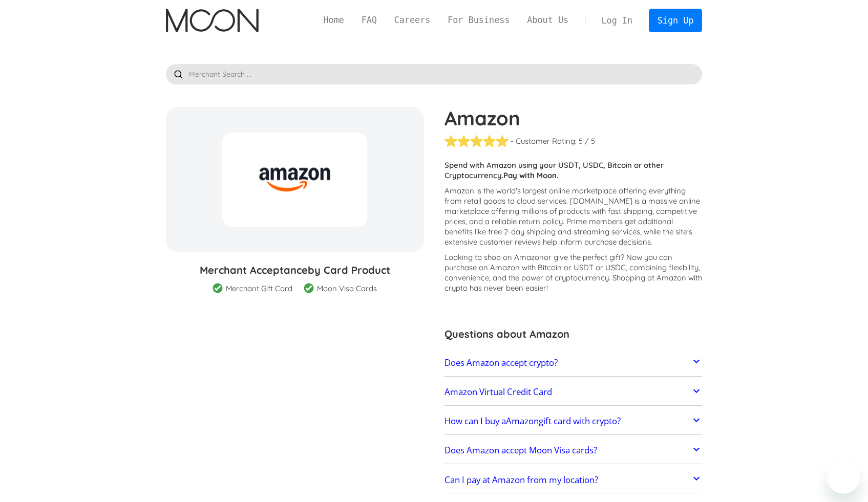 This screenshot has height=502, width=868. I want to click on a: Does Amazon accept Moon Visa cards?, so click(574, 451).